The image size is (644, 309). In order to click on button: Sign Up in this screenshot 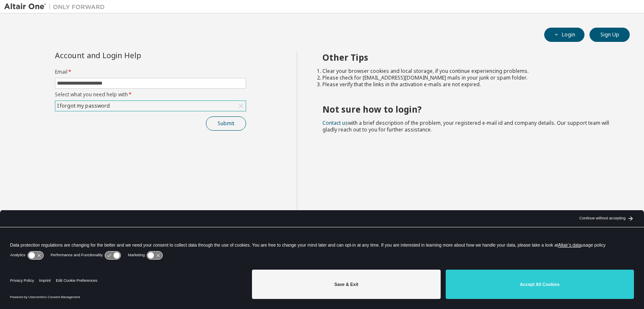, I will do `click(610, 35)`.